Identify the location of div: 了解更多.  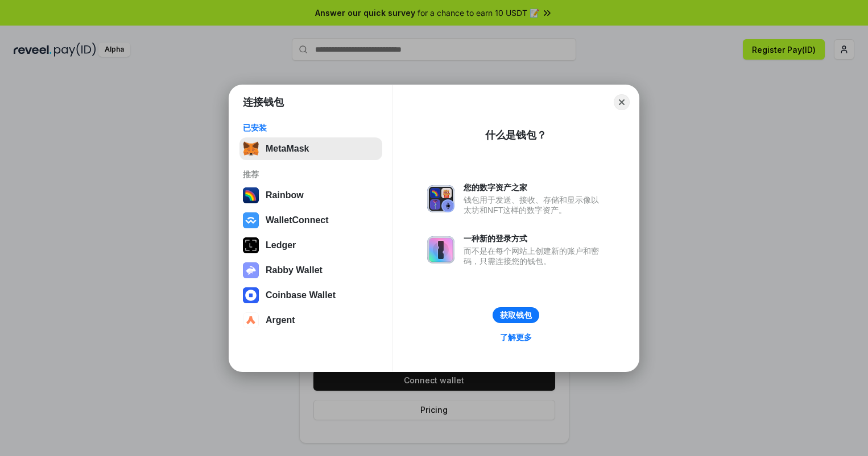
(516, 338).